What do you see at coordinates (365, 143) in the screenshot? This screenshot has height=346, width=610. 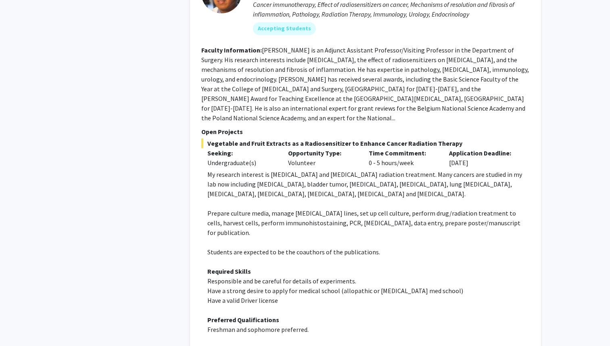 I see `span: Vegetable and Fruit Extracts as a Radiosensitizer to Enhance Cancer Radiation Therapy` at bounding box center [365, 143].